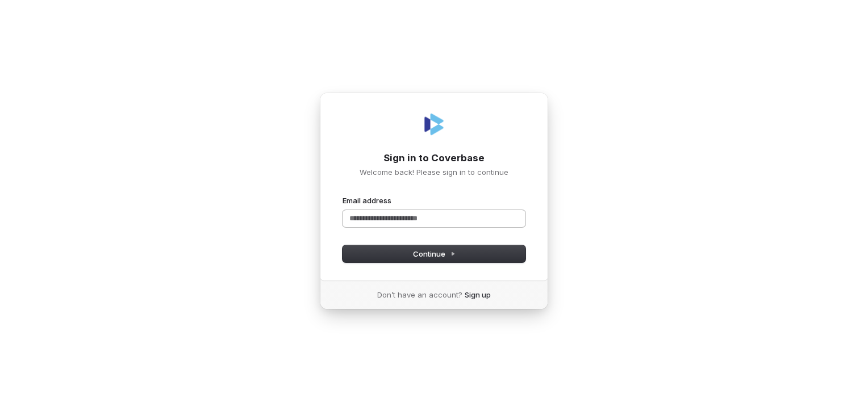 This screenshot has height=402, width=868. I want to click on h1: Sign in to Coverbase, so click(434, 158).